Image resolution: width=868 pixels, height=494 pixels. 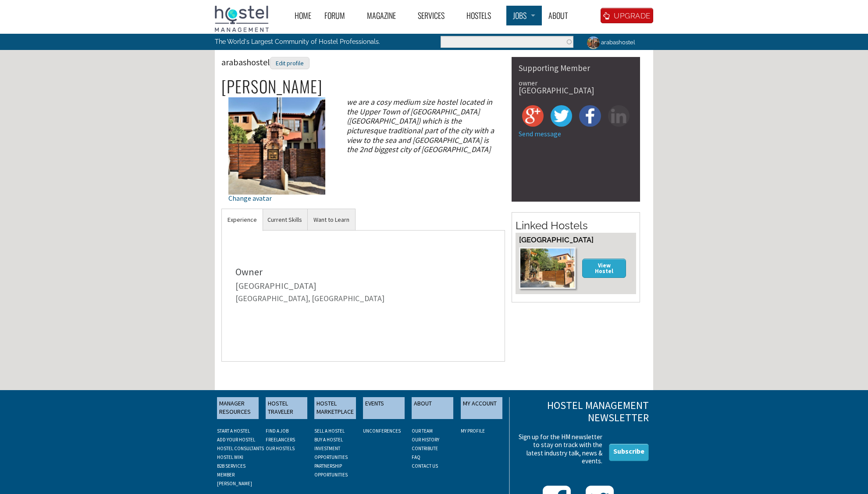 What do you see at coordinates (331, 471) in the screenshot?
I see `a: PARTNERSHIP OPPORTUNITIES` at bounding box center [331, 471].